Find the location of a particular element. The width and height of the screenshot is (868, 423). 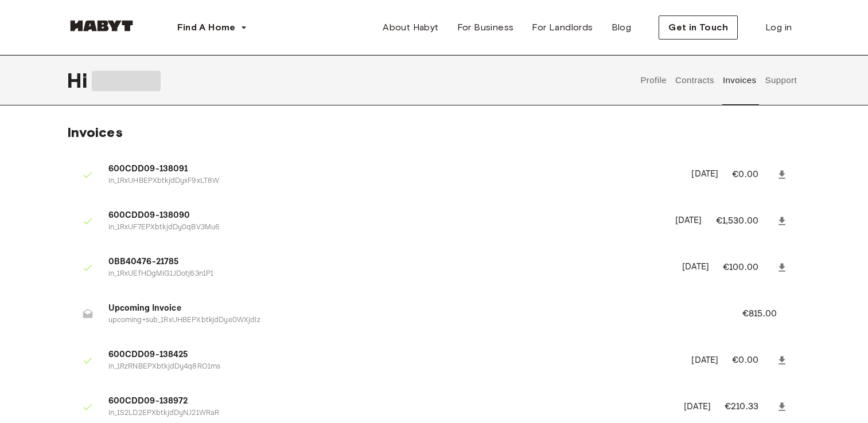

a: For Business is located at coordinates (485, 28).